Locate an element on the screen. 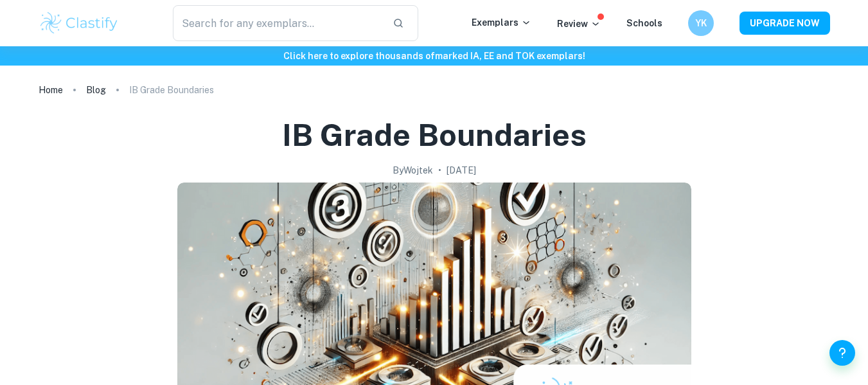 The height and width of the screenshot is (385, 868). button: Help and Feedback is located at coordinates (843, 353).